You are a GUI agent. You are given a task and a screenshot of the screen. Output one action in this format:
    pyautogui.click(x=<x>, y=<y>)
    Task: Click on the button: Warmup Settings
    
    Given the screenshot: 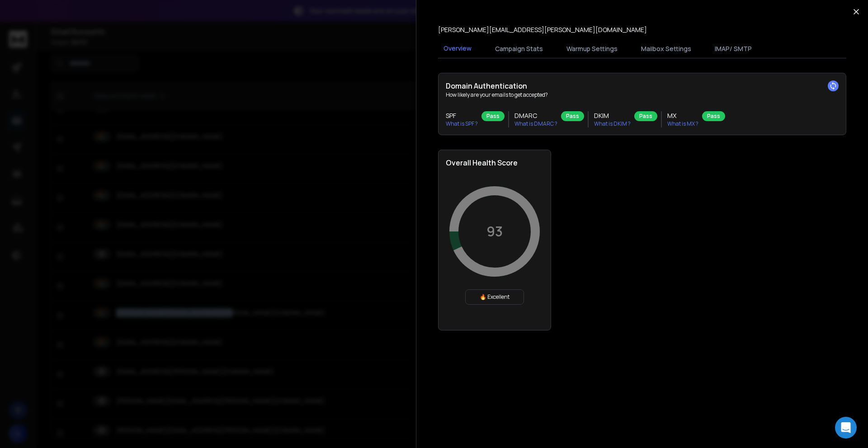 What is the action you would take?
    pyautogui.click(x=591, y=49)
    